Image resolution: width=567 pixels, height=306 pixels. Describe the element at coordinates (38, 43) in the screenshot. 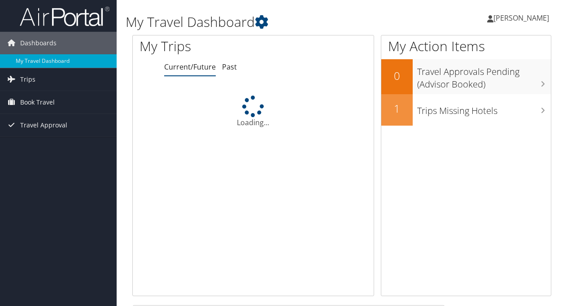

I see `span: Dashboards` at that location.